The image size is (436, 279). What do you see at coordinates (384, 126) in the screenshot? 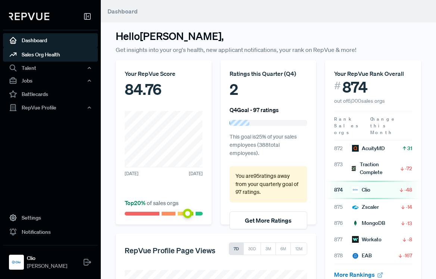
I see `span: Change this Month` at bounding box center [384, 126].